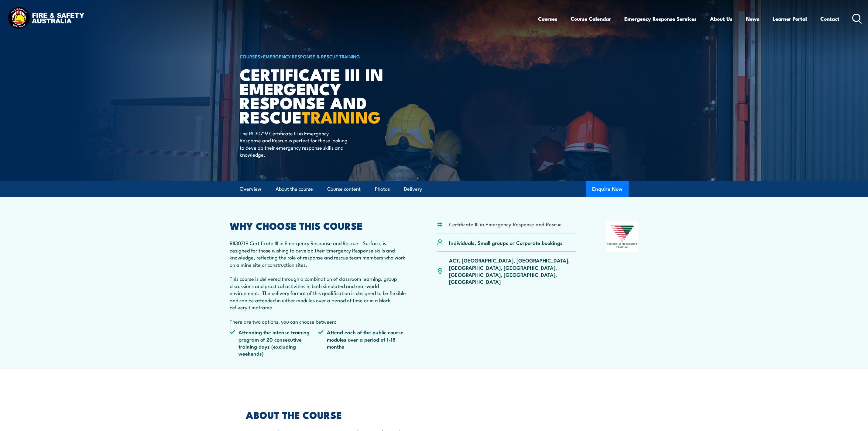 The image size is (868, 431). What do you see at coordinates (311, 56) in the screenshot?
I see `a: Emergency Response & Rescue Training` at bounding box center [311, 56].